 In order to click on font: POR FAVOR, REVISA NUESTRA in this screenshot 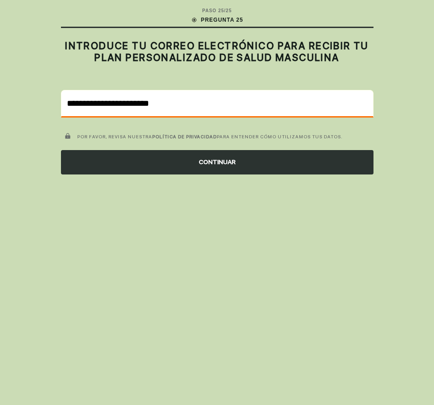, I will do `click(115, 137)`.